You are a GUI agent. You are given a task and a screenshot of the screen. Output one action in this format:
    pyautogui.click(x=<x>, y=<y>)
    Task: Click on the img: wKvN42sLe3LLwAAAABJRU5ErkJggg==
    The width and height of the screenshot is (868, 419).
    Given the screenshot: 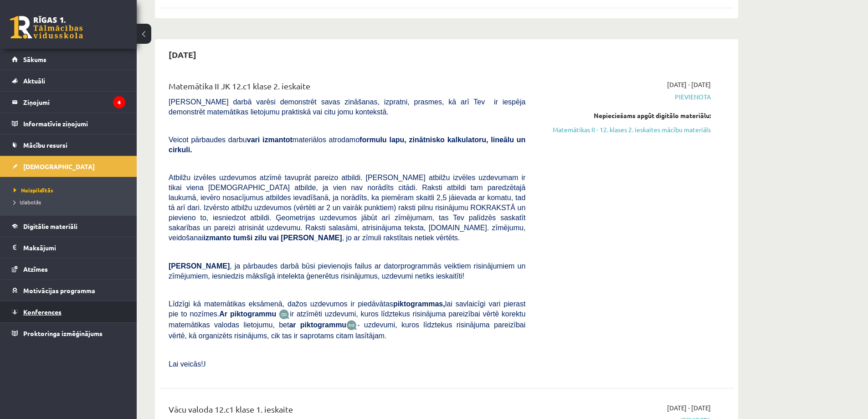 What is the action you would take?
    pyautogui.click(x=352, y=325)
    